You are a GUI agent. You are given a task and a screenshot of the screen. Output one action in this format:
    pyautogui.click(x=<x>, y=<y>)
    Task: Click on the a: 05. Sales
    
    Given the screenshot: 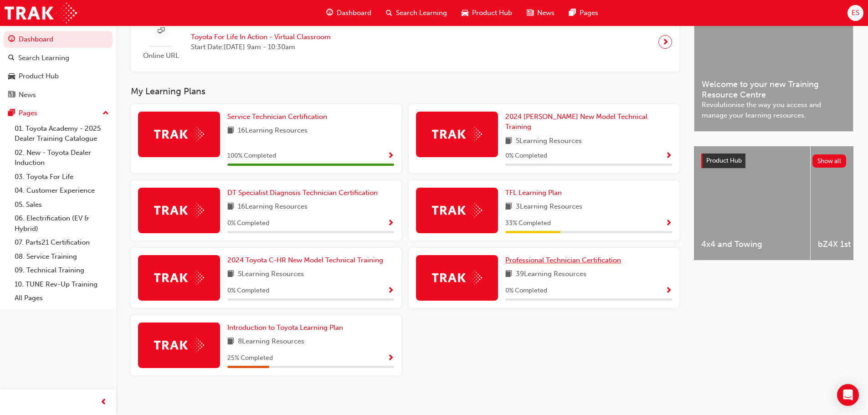 What is the action you would take?
    pyautogui.click(x=61, y=204)
    